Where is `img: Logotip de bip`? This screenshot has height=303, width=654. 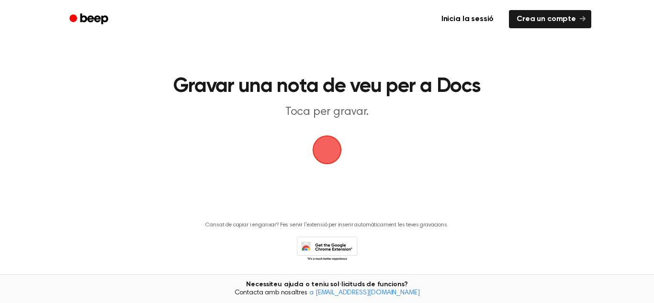 img: Logotip de bip is located at coordinates (327, 150).